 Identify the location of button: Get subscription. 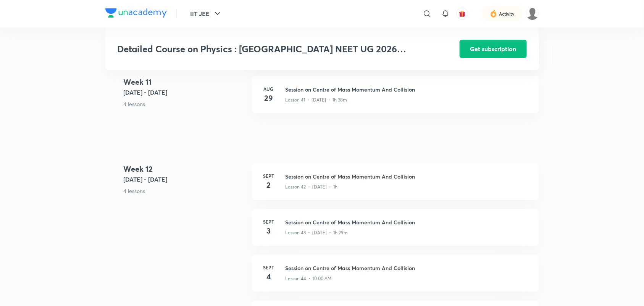
(493, 49).